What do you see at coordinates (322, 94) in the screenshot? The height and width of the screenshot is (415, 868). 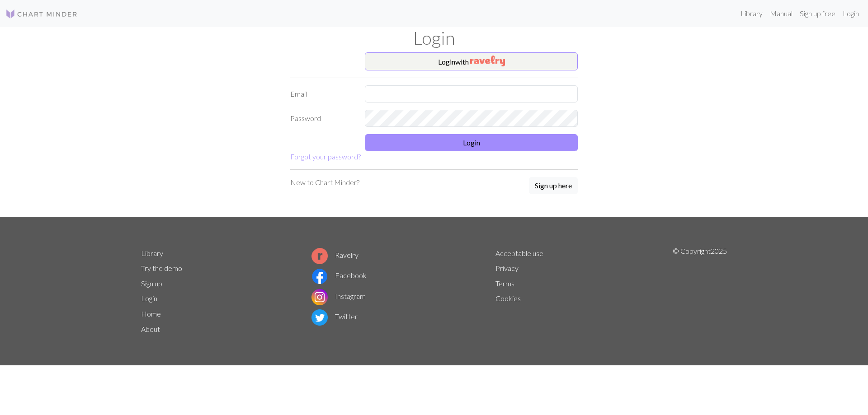 I see `label: Email` at bounding box center [322, 94].